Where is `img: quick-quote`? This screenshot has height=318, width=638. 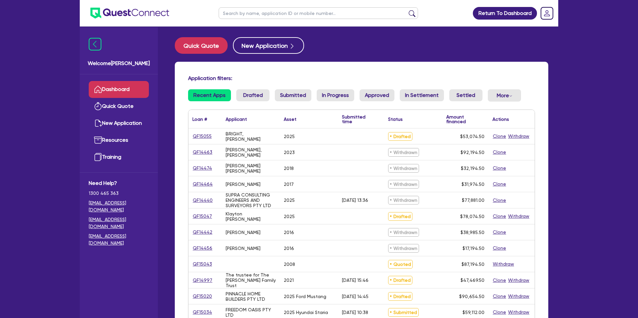
img: quick-quote is located at coordinates (98, 106).